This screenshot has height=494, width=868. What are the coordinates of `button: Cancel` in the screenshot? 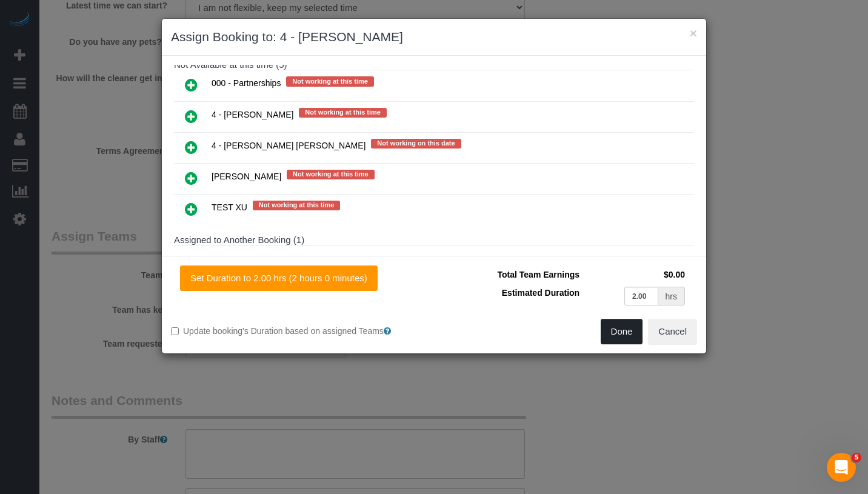 It's located at (672, 332).